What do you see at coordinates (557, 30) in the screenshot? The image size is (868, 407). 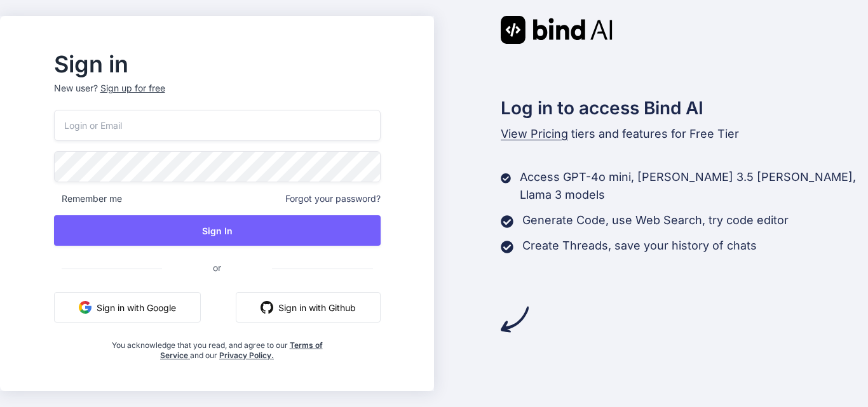 I see `img: Bind AI logo` at bounding box center [557, 30].